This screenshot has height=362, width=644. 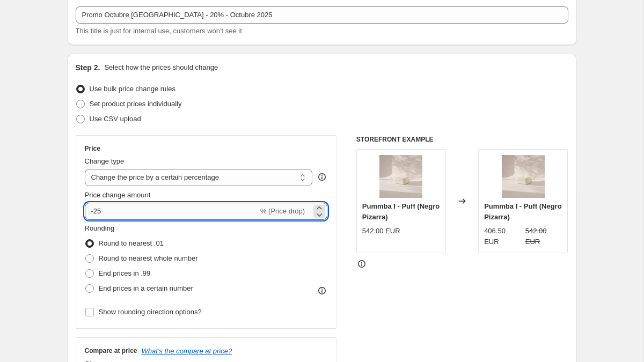 I want to click on div: help, so click(x=322, y=177).